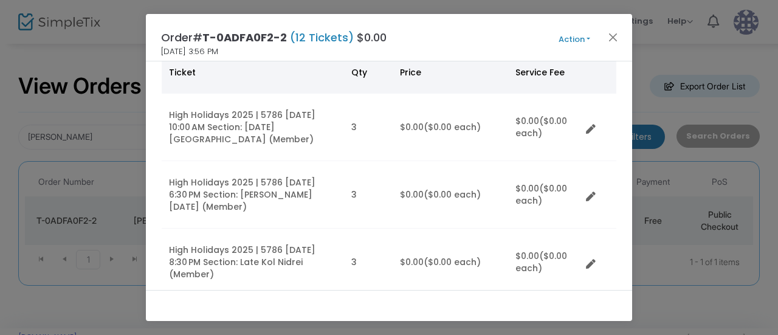 The image size is (778, 335). What do you see at coordinates (614, 37) in the screenshot?
I see `button: Close` at bounding box center [614, 37].